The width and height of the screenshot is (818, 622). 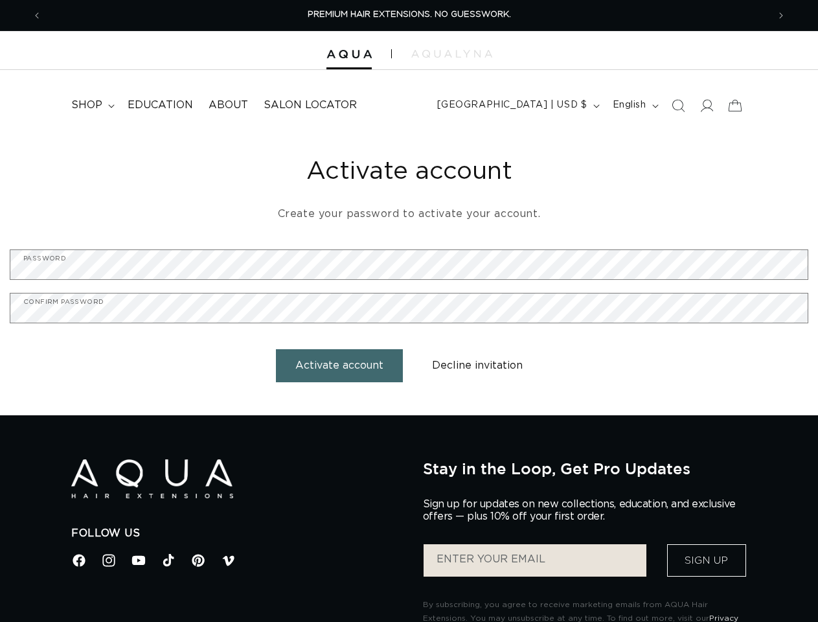 I want to click on span: About, so click(x=228, y=105).